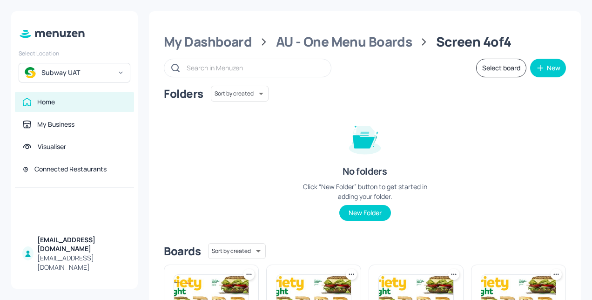  What do you see at coordinates (547, 68) in the screenshot?
I see `button: New` at bounding box center [547, 68].